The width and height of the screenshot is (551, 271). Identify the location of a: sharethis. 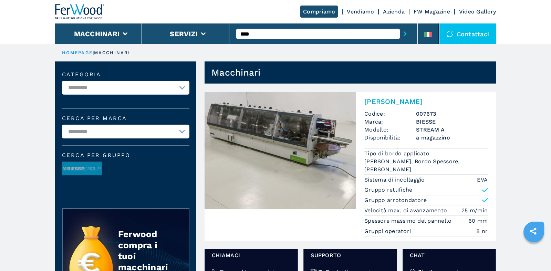
(534, 231).